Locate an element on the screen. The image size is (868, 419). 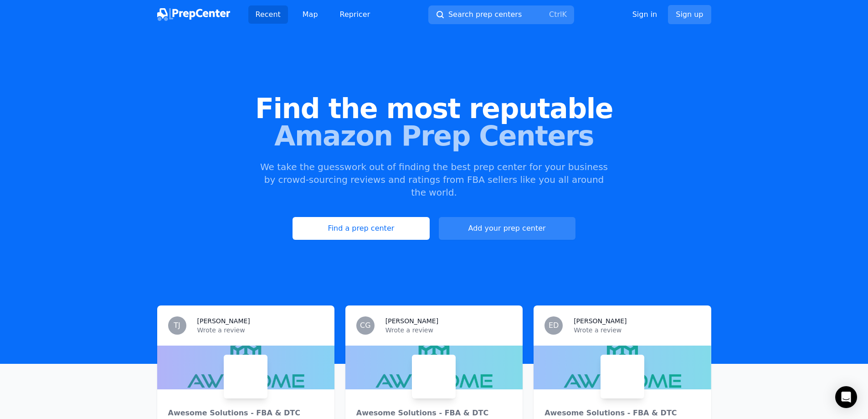
a: Repricer is located at coordinates (355, 15).